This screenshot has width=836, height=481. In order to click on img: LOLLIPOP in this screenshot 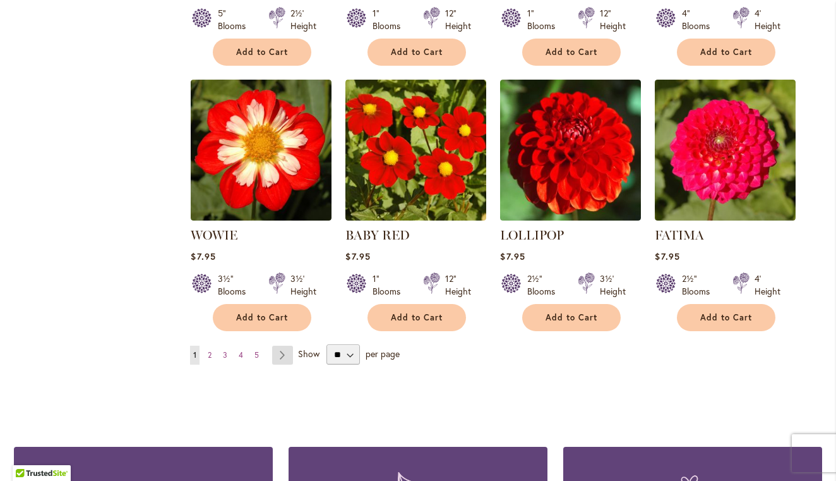, I will do `click(570, 150)`.